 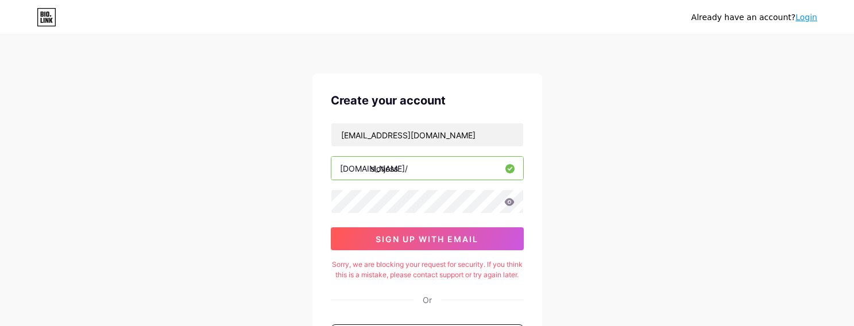 I want to click on div: Create your account, so click(x=427, y=101).